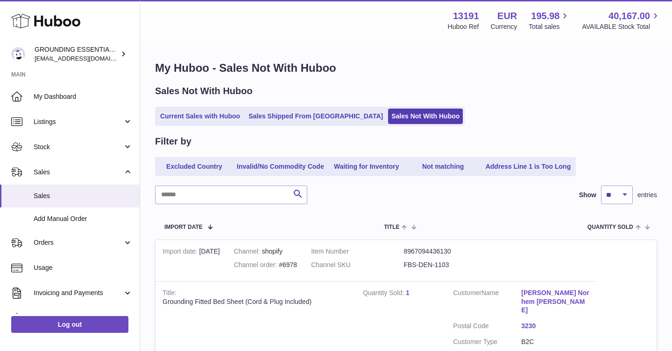  What do you see at coordinates (443, 167) in the screenshot?
I see `a: Not matching` at bounding box center [443, 167].